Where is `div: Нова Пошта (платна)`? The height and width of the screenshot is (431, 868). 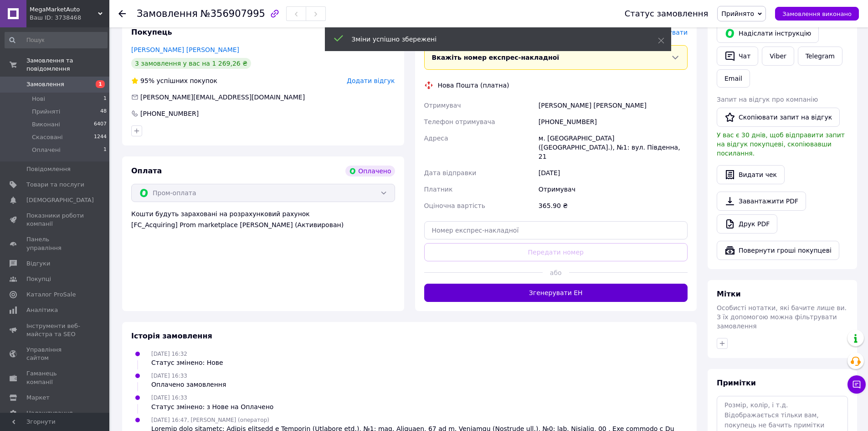
div: Нова Пошта (платна) is located at coordinates (473, 85).